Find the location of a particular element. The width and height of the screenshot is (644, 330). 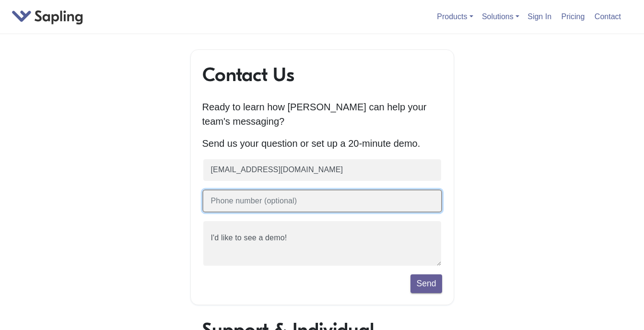

button: Send is located at coordinates (426, 284).